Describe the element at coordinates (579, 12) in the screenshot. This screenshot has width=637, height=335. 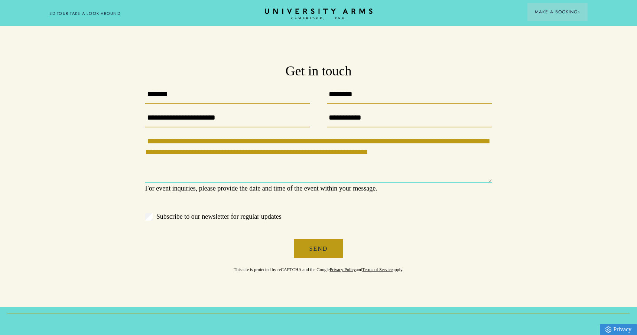
I see `img: Arrow icon` at that location.